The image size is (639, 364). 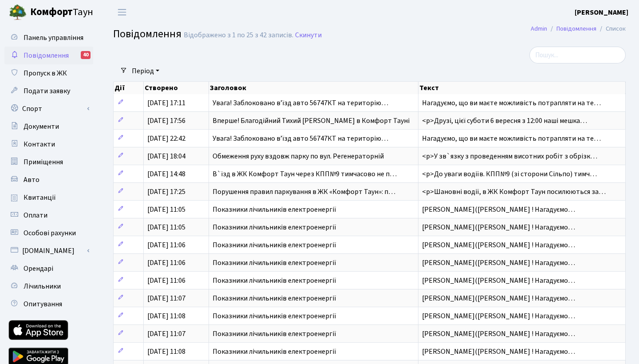 What do you see at coordinates (49, 56) in the screenshot?
I see `a: Повідомлення40` at bounding box center [49, 56].